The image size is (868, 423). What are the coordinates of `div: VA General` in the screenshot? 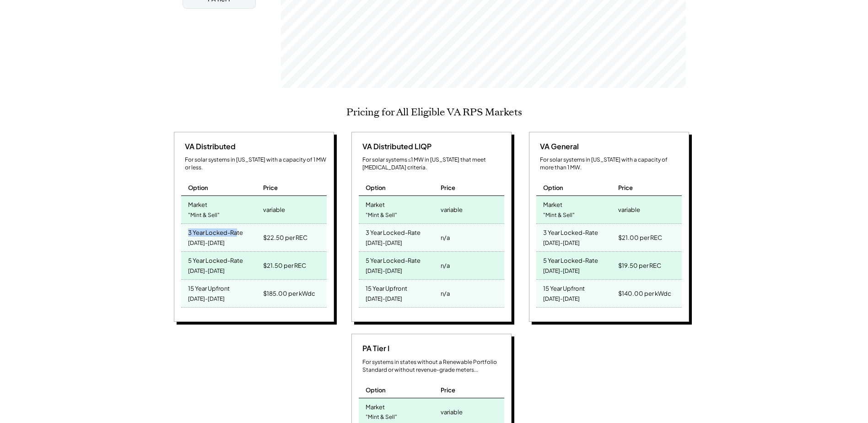 It's located at (557, 146).